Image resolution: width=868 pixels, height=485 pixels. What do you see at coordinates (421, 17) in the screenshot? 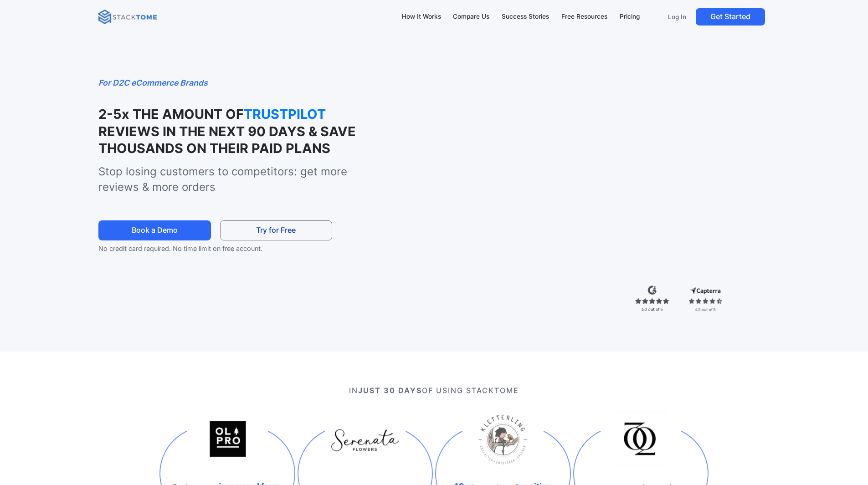
I see `div: How It Works` at bounding box center [421, 17].